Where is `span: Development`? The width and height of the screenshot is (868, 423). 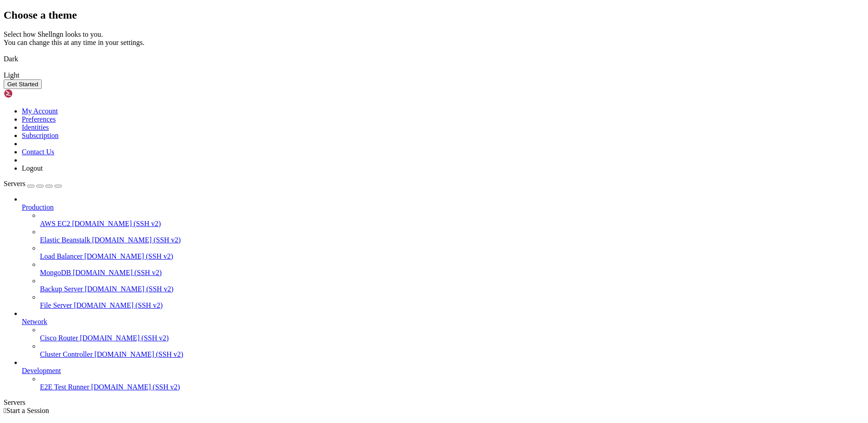
span: Development is located at coordinates (41, 370).